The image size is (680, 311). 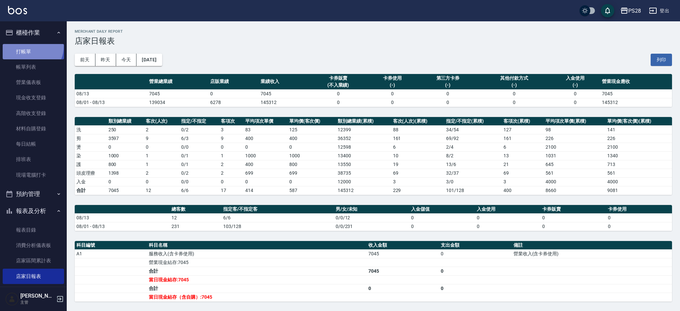 What do you see at coordinates (312, 164) in the screenshot?
I see `td: 800` at bounding box center [312, 164].